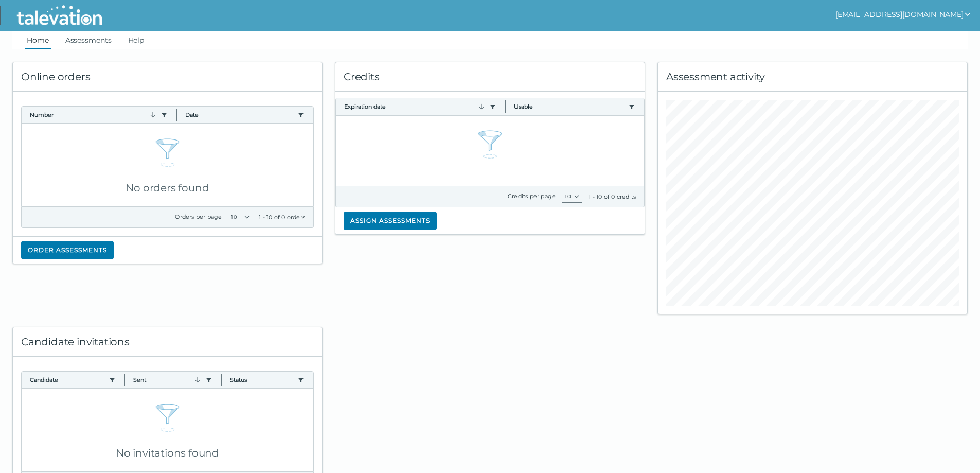  Describe the element at coordinates (239, 115) in the screenshot. I see `button: Date` at that location.